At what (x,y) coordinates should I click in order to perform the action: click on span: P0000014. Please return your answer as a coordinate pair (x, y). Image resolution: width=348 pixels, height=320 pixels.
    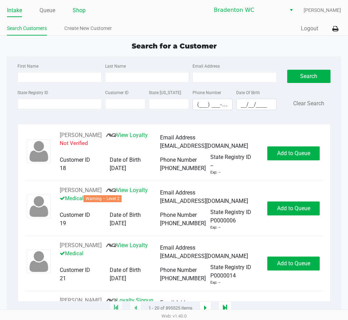
    Looking at the image, I should click on (223, 276).